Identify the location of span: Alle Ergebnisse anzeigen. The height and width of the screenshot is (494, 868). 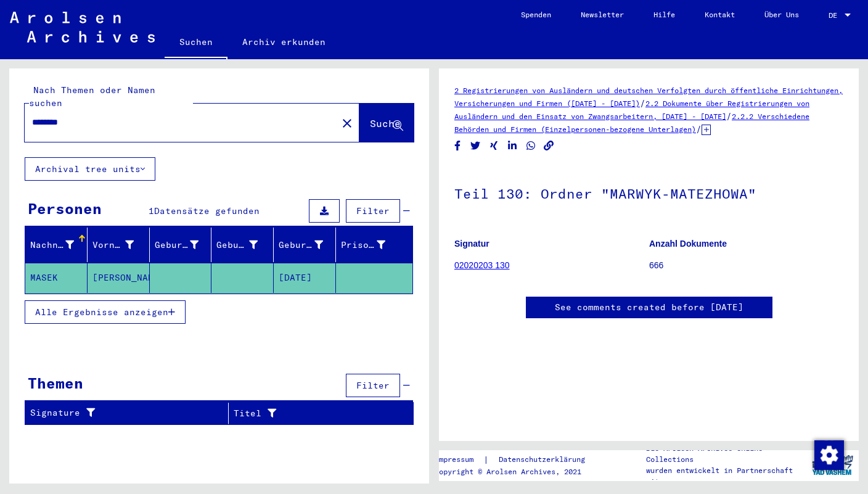
(102, 313).